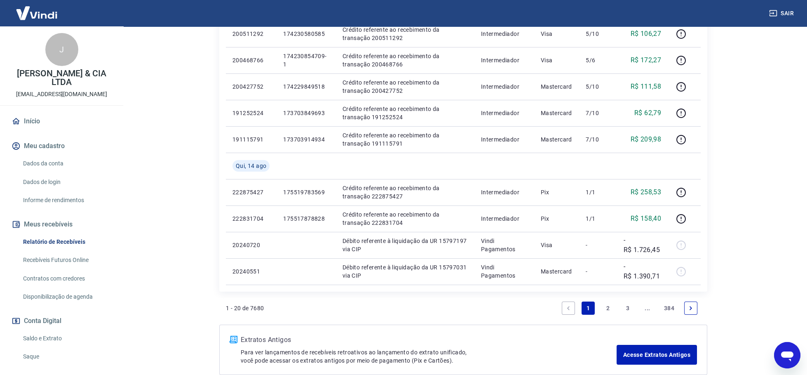  What do you see at coordinates (306, 218) in the screenshot?
I see `p: 175517878828` at bounding box center [306, 218].